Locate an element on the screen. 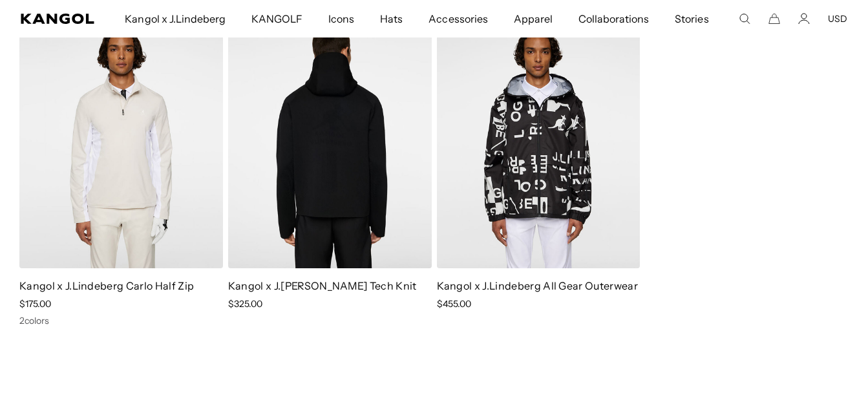 This screenshot has width=868, height=415. img: Kangol x J.Lindeberg All Gear Outerwear is located at coordinates (539, 140).